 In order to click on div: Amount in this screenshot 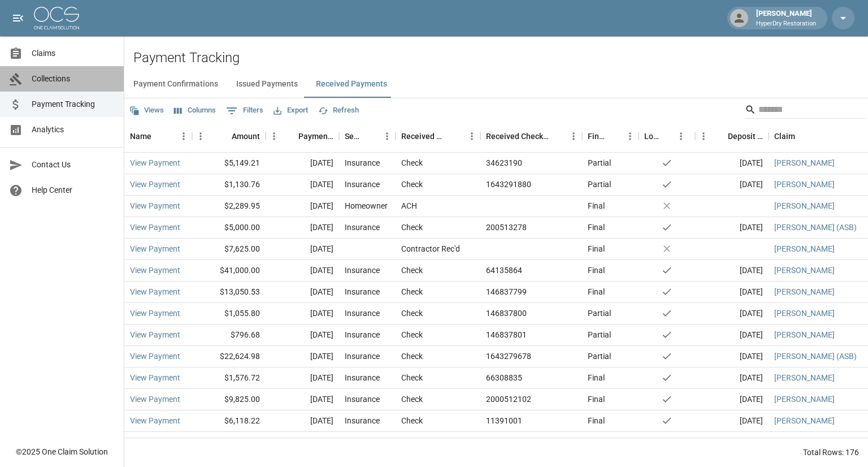, I will do `click(246, 136)`.